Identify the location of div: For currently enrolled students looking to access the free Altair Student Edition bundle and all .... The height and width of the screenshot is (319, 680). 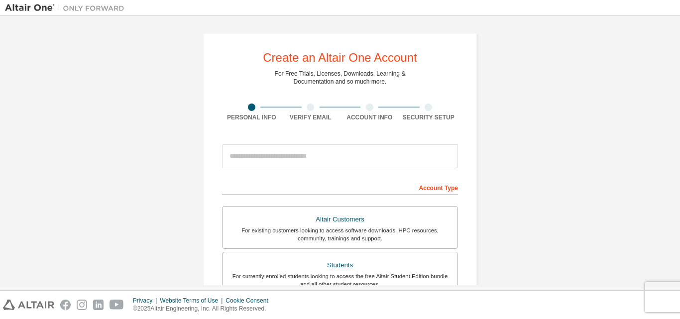
(340, 280).